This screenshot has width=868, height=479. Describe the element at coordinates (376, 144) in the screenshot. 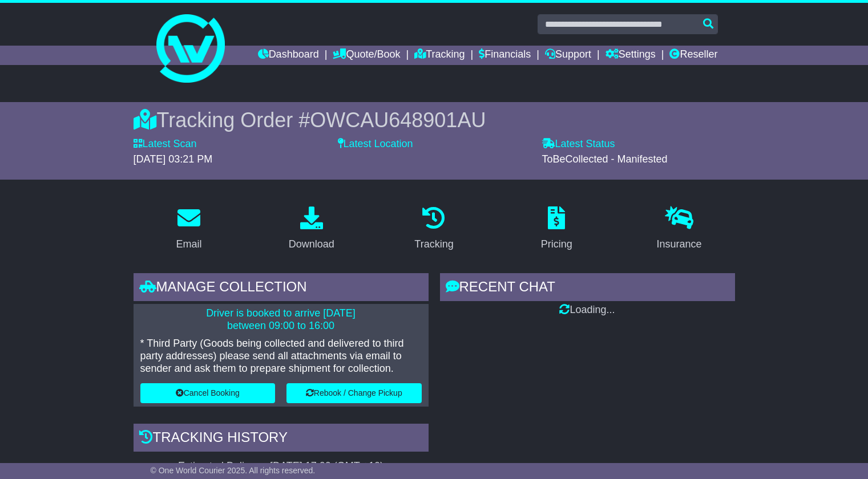

I see `label: Latest Location` at that location.